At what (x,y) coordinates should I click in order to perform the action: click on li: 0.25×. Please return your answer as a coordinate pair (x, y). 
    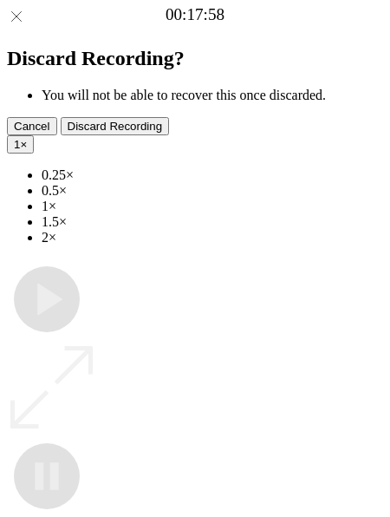
    Looking at the image, I should click on (212, 175).